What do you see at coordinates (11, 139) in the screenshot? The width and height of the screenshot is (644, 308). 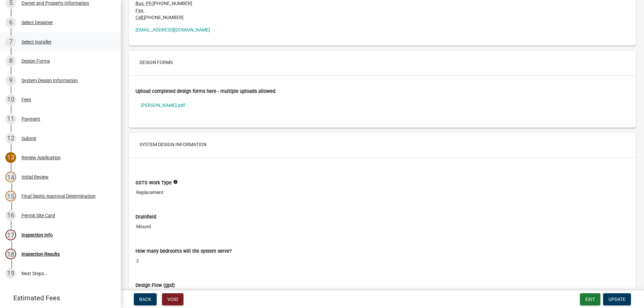 I see `div: 12` at bounding box center [11, 139].